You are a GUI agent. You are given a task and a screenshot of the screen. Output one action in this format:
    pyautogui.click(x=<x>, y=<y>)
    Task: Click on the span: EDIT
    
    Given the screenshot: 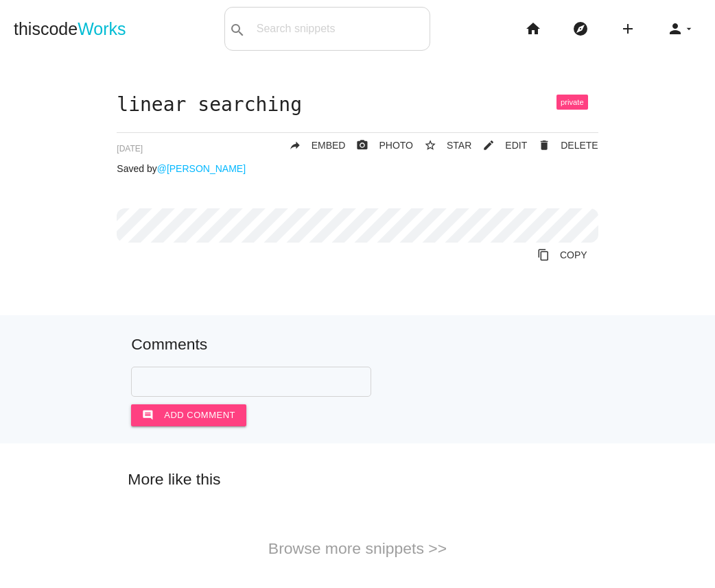 What is the action you would take?
    pyautogui.click(x=516, y=145)
    